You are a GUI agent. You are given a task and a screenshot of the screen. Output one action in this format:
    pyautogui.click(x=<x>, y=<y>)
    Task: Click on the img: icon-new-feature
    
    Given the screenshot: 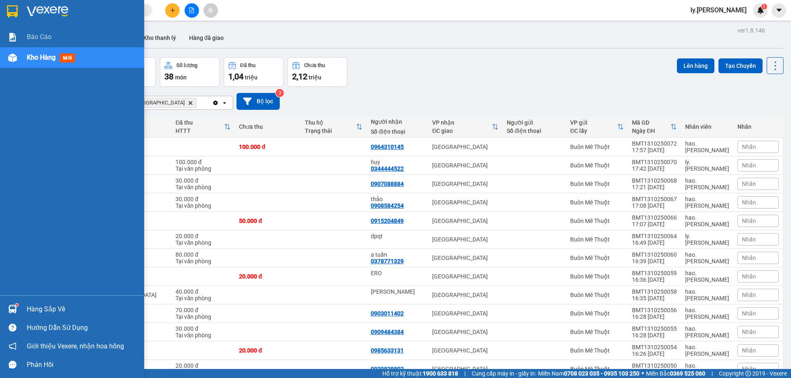 What is the action you would take?
    pyautogui.click(x=760, y=10)
    